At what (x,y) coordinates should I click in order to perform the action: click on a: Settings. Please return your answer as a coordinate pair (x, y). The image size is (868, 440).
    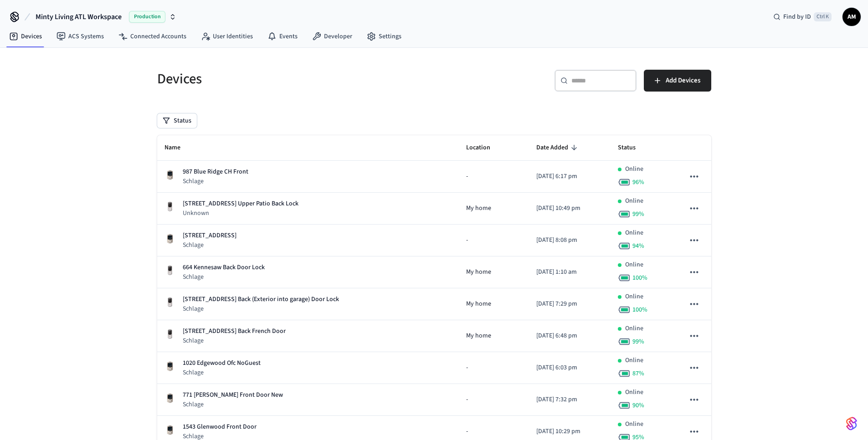
    Looking at the image, I should click on (384, 36).